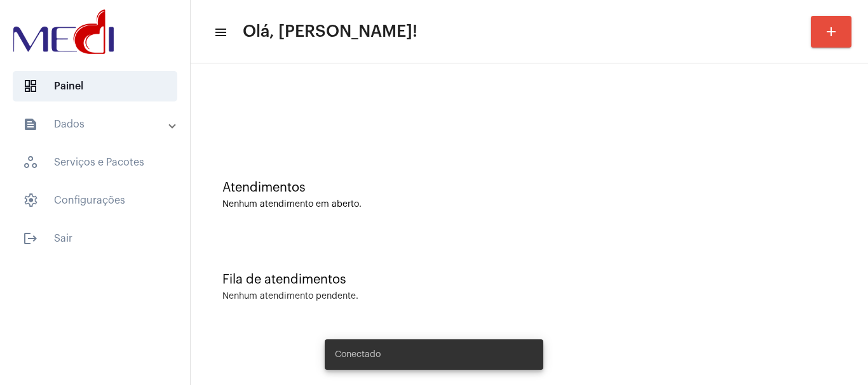 This screenshot has width=868, height=385. Describe the element at coordinates (98, 125) in the screenshot. I see `mat-expansion-panel-header: sidenav iconDados` at that location.